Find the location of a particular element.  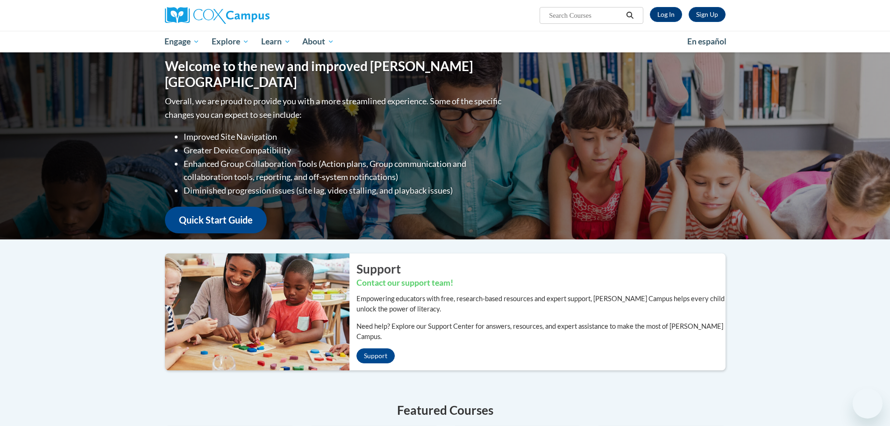

h3: Contact our support team! is located at coordinates (541, 283).